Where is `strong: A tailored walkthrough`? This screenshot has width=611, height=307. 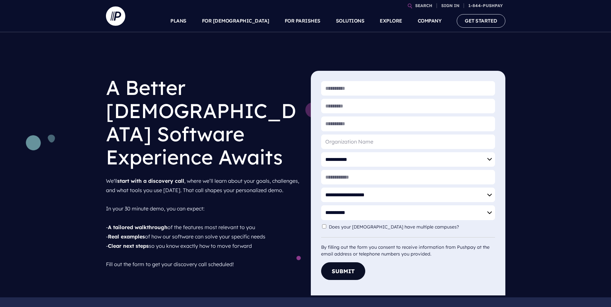
strong: A tailored walkthrough is located at coordinates (138, 227).